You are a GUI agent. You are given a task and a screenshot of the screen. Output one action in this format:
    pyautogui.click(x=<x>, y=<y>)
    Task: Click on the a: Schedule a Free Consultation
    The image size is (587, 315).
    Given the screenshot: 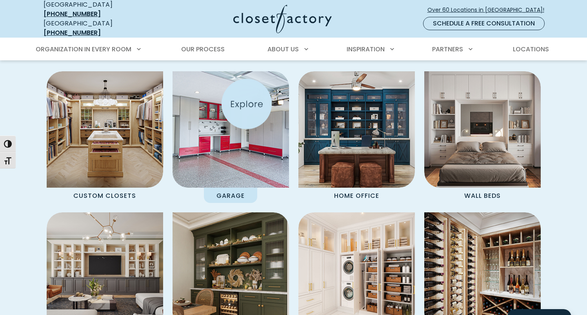 What is the action you would take?
    pyautogui.click(x=484, y=24)
    